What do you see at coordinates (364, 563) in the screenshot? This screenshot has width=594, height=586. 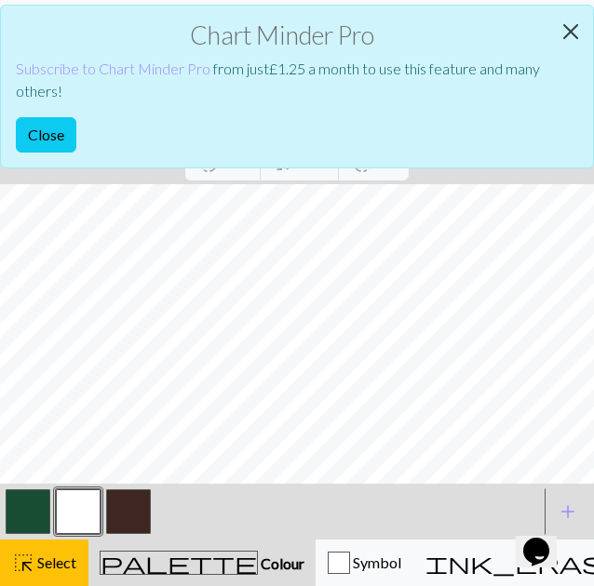 I see `button: Symbol` at bounding box center [364, 563].